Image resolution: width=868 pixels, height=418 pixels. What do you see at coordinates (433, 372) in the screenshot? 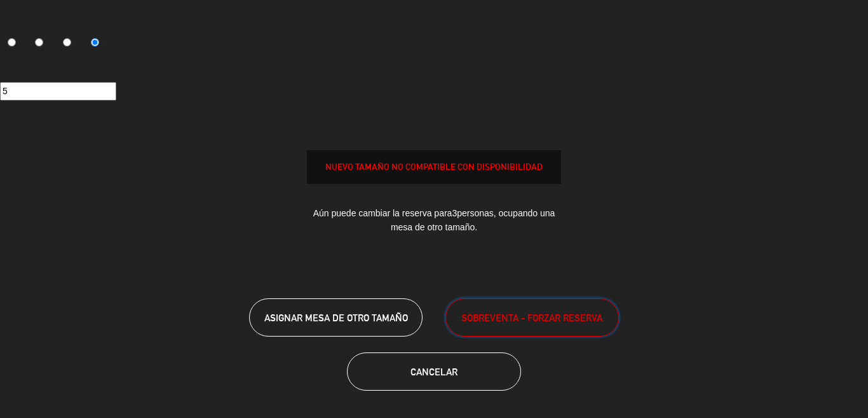
I see `button: Cancelar` at bounding box center [433, 372].